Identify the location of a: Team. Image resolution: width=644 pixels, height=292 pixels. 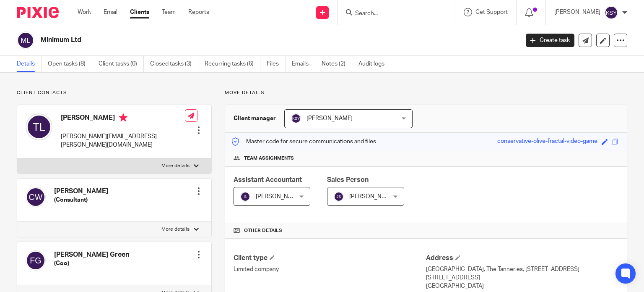
(169, 12).